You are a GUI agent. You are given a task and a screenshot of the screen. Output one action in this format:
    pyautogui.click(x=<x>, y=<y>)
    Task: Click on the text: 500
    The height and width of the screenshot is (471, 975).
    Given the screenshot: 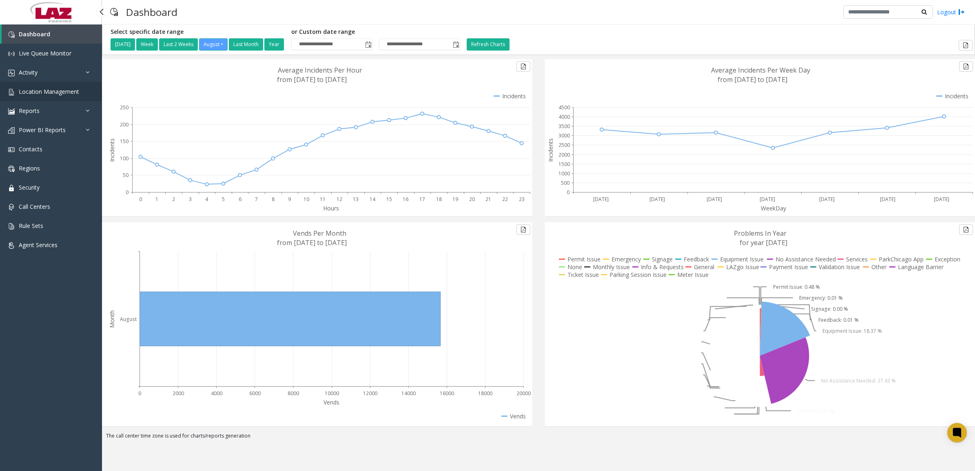 What is the action you would take?
    pyautogui.click(x=565, y=183)
    